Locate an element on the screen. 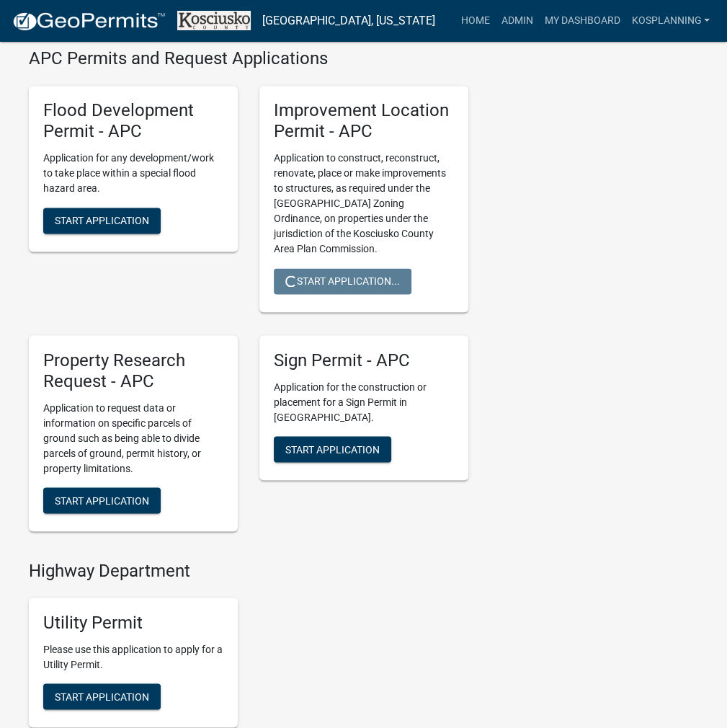 The height and width of the screenshot is (728, 727). p: Application to construct, reconstruct, renovate, place or make improvements to structures, as req... is located at coordinates (364, 203).